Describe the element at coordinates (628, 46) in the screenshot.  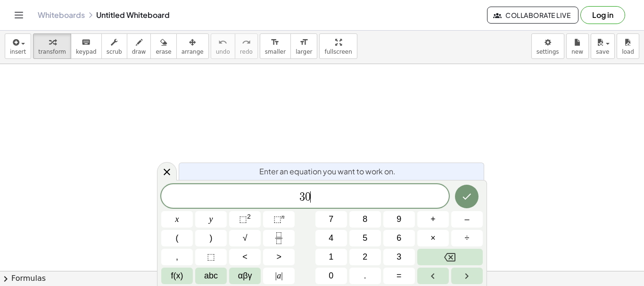
I see `button: load` at that location.